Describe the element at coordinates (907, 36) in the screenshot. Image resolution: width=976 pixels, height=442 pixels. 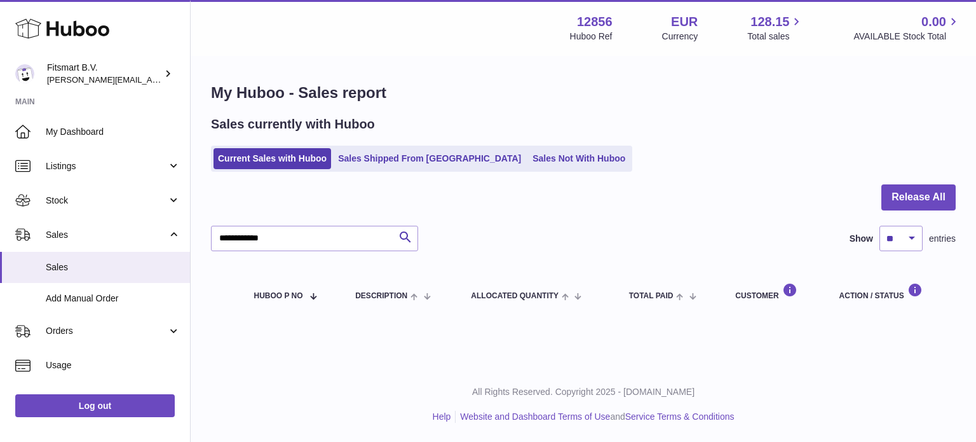
I see `span: AVAILABLE Stock Total` at that location.